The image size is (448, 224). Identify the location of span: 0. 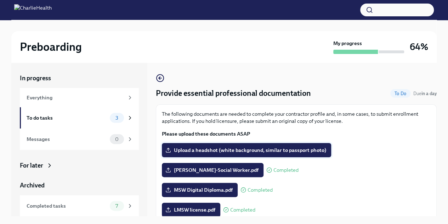
(117, 139).